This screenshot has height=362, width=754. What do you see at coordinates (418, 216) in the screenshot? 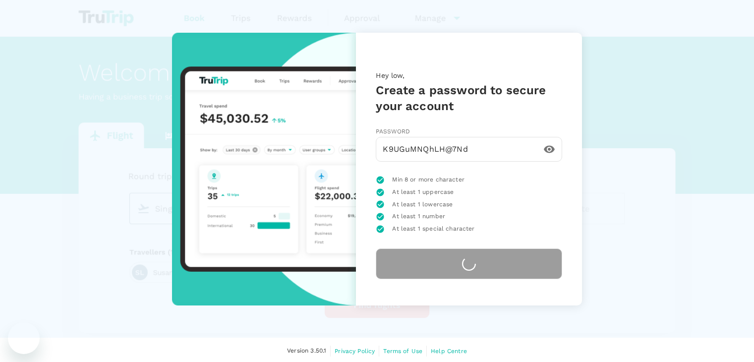
I see `span: At least 1 number` at bounding box center [418, 216].